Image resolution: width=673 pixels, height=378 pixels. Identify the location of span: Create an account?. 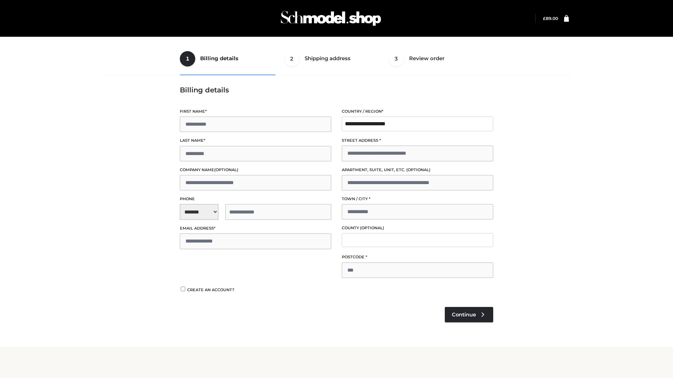
(211, 290).